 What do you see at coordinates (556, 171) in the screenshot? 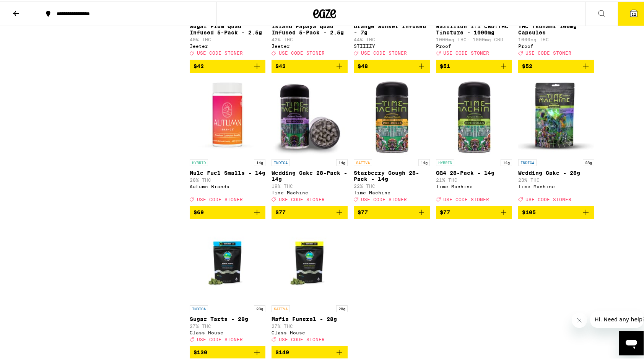
I see `p: Wedding Cake - 28g` at bounding box center [556, 171].